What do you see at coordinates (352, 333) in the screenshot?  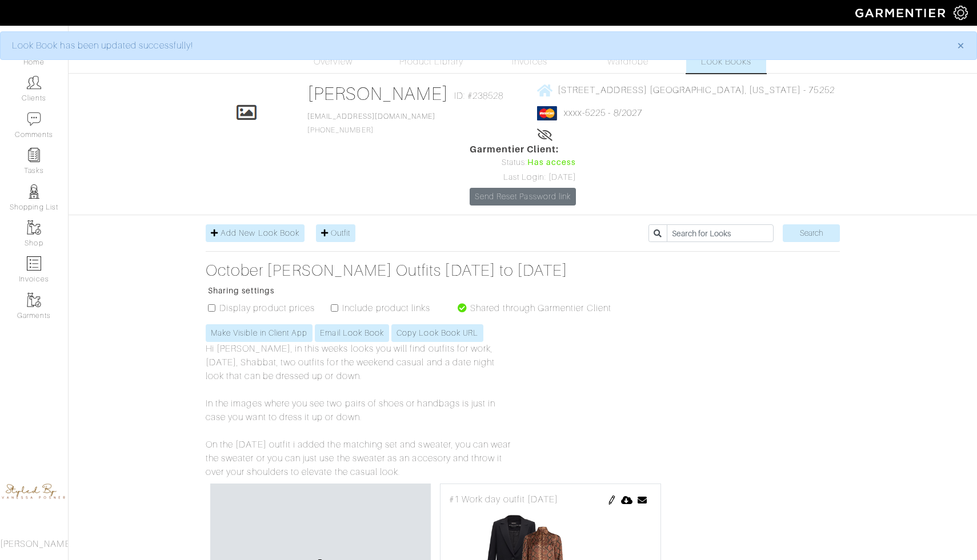 I see `a: Email Look Book` at bounding box center [352, 333].